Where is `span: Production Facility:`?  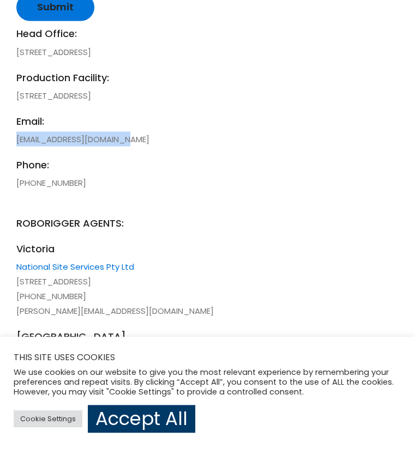 span: Production Facility: is located at coordinates (191, 77).